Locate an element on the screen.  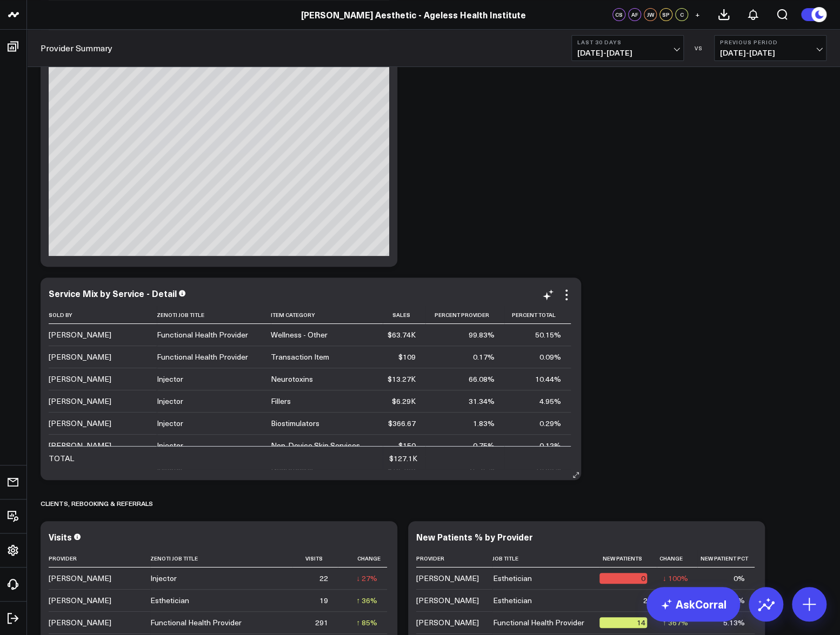
th: New Patient Pct is located at coordinates (726, 559).